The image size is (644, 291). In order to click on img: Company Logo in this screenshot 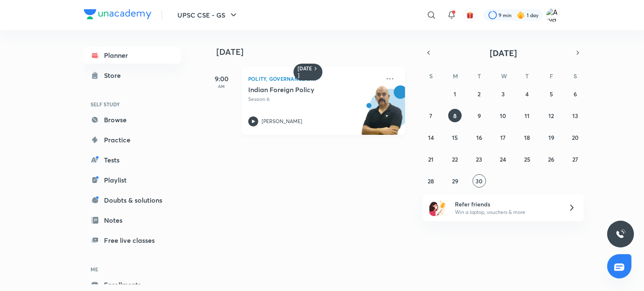, I will do `click(117, 14)`.